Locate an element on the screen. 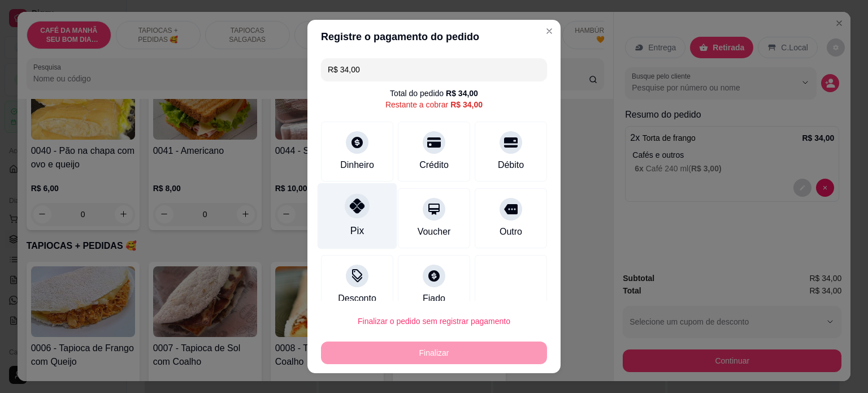 This screenshot has height=393, width=868. div: Débito is located at coordinates (511, 165).